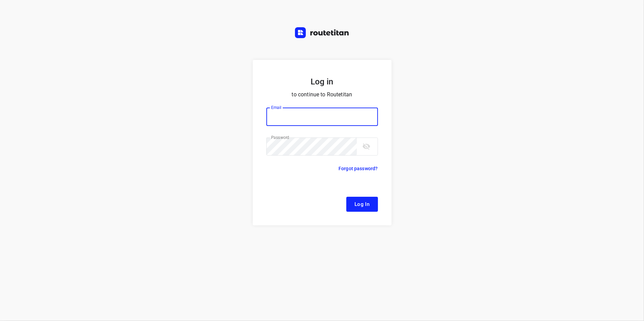  What do you see at coordinates (362, 204) in the screenshot?
I see `span: Log In` at bounding box center [362, 204].